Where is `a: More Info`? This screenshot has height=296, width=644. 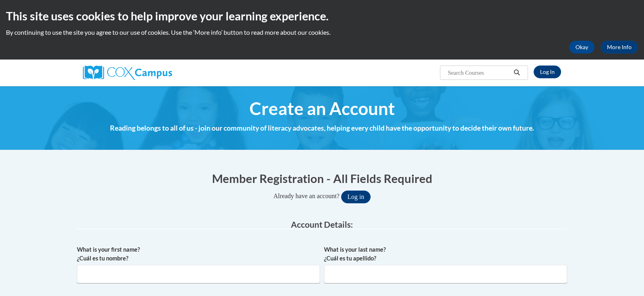 a: More Info is located at coordinates (619, 47).